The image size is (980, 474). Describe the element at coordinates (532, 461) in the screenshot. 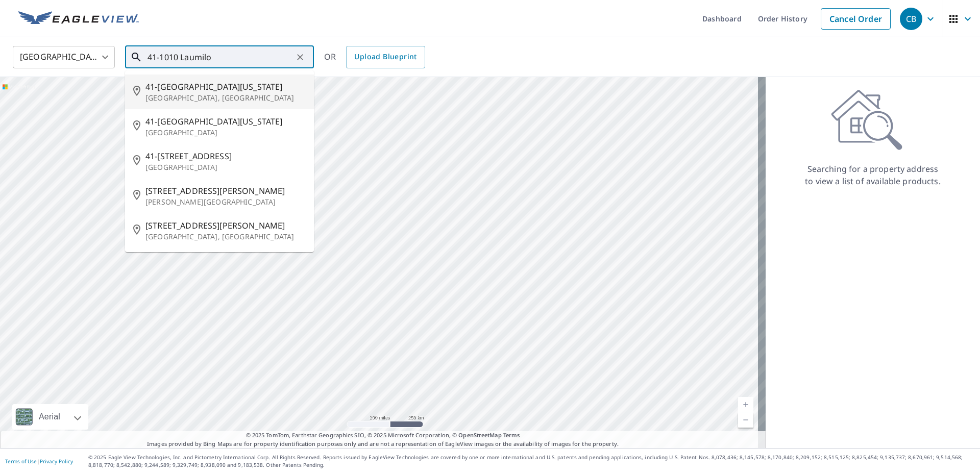

I see `p: © 2025 Eagle View Technologies, Inc. and Pictometry International Corp. All Rights Reserved. Repo...` at that location.